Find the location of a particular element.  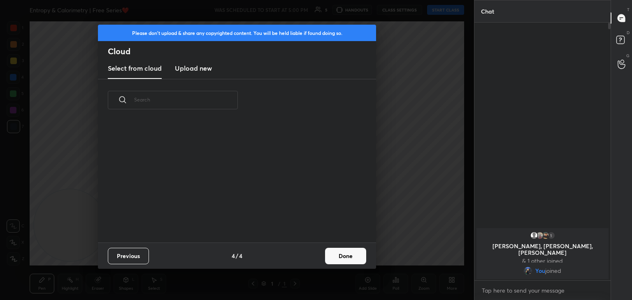

button: Done is located at coordinates (346, 256).